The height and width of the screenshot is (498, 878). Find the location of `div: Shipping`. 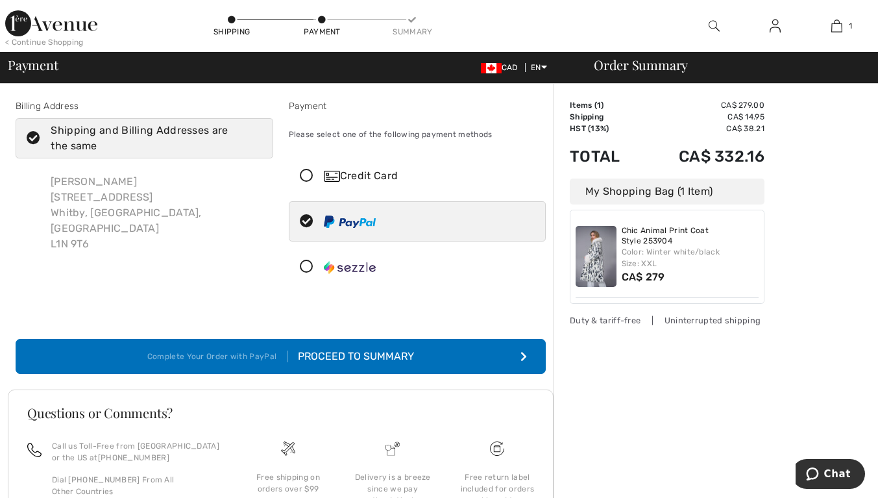

div: Shipping is located at coordinates (232, 32).